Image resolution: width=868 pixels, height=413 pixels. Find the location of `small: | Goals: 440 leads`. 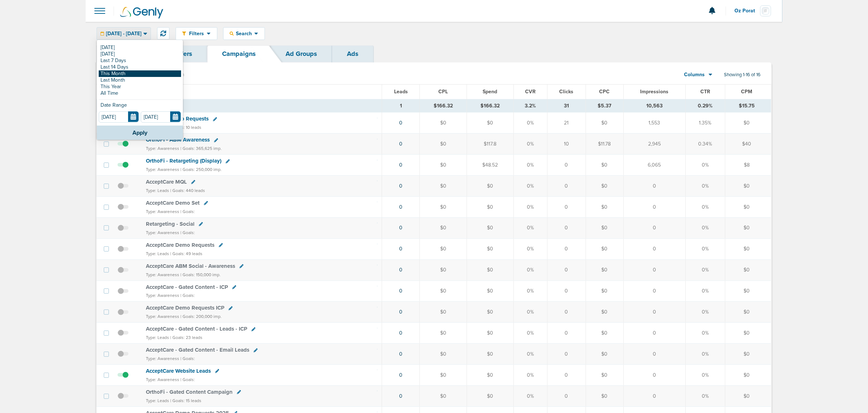

small: | Goals: 440 leads is located at coordinates (187, 191).